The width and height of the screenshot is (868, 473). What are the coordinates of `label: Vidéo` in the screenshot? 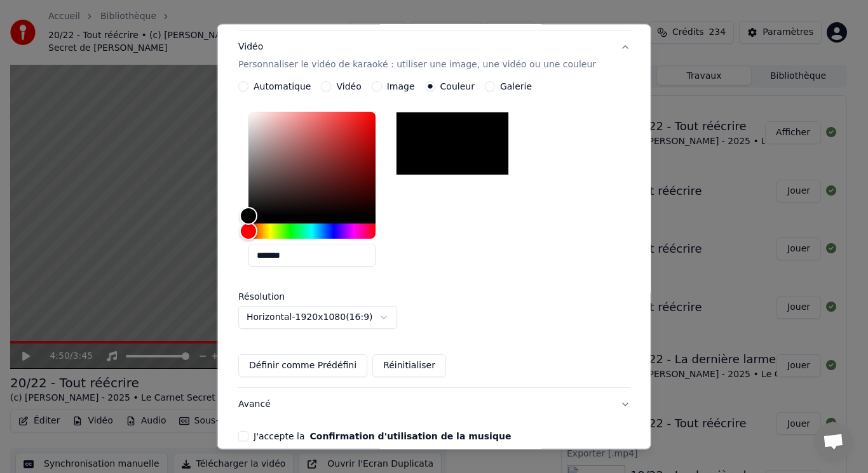 It's located at (348, 86).